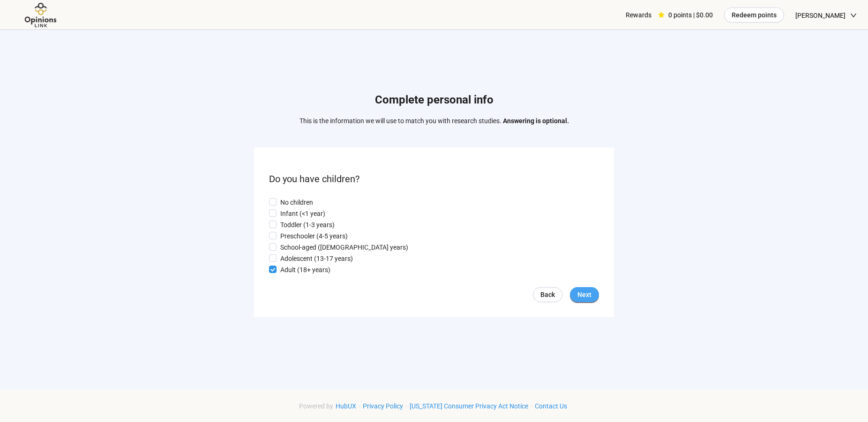 The image size is (868, 422). What do you see at coordinates (854, 16) in the screenshot?
I see `span: down` at bounding box center [854, 16].